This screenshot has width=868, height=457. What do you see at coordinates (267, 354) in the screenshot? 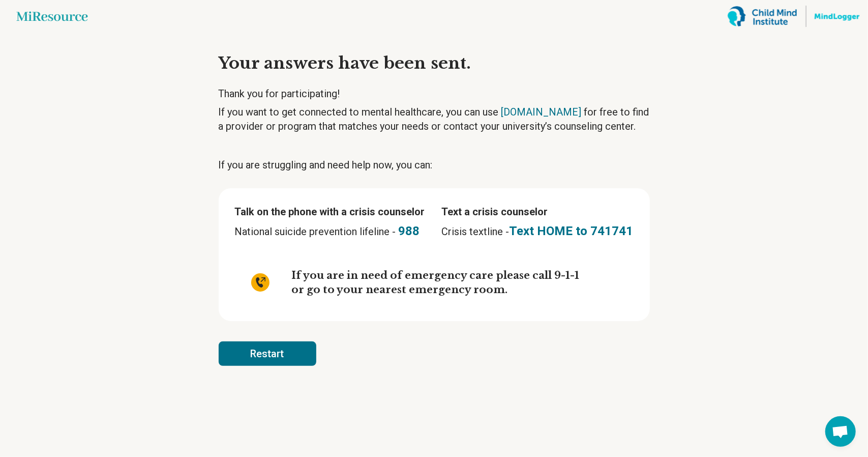
I see `button: Restart` at bounding box center [267, 354].